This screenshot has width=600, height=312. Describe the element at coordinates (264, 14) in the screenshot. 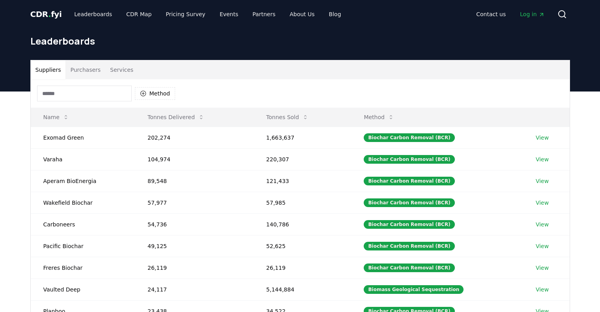

I see `a: Partners` at that location.